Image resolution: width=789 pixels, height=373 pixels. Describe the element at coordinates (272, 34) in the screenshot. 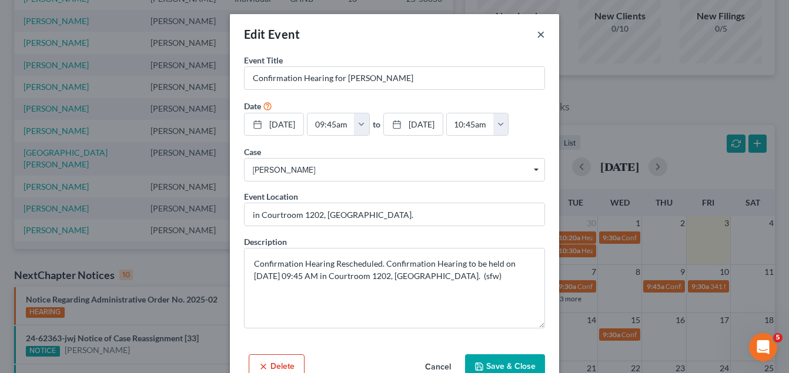

I see `span: Edit Event` at that location.